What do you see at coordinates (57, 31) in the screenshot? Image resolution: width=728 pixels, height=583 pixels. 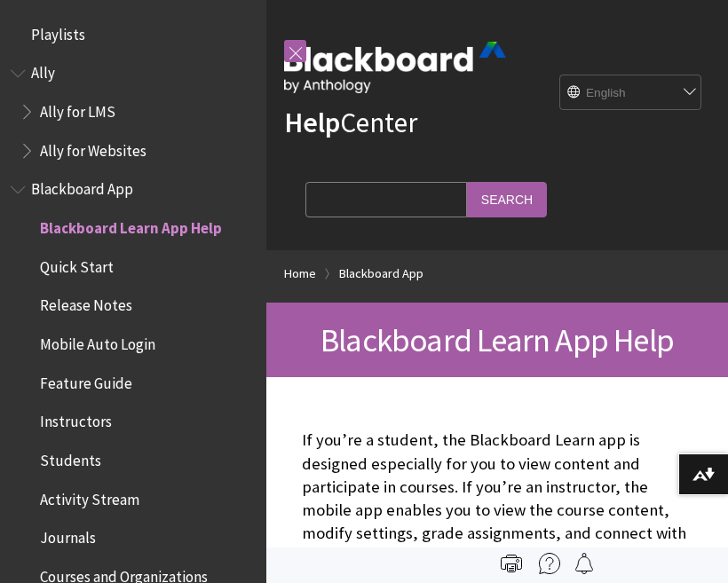 I see `span: Playlists` at bounding box center [57, 31].